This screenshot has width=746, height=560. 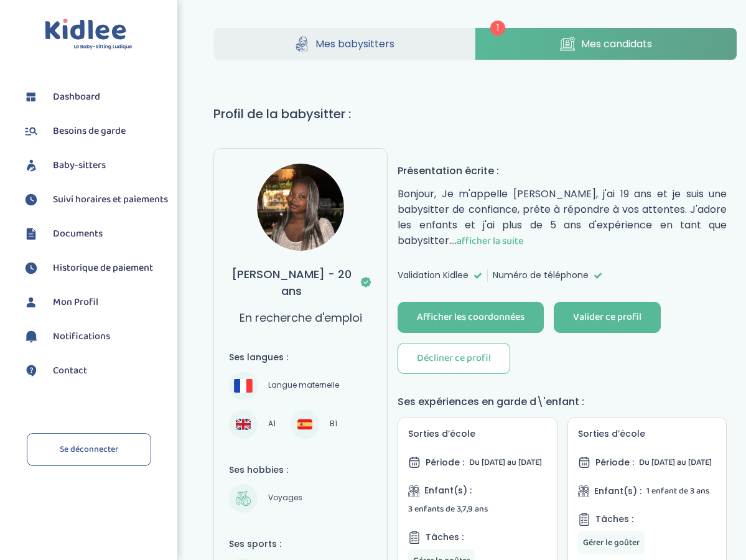 What do you see at coordinates (678, 490) in the screenshot?
I see `span: 1 enfant de 3 ans` at bounding box center [678, 490].